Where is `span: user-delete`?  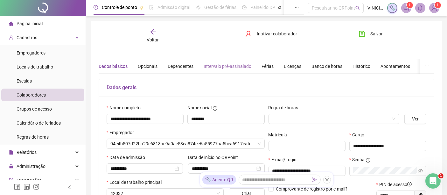 span: user-delete is located at coordinates (249, 34).